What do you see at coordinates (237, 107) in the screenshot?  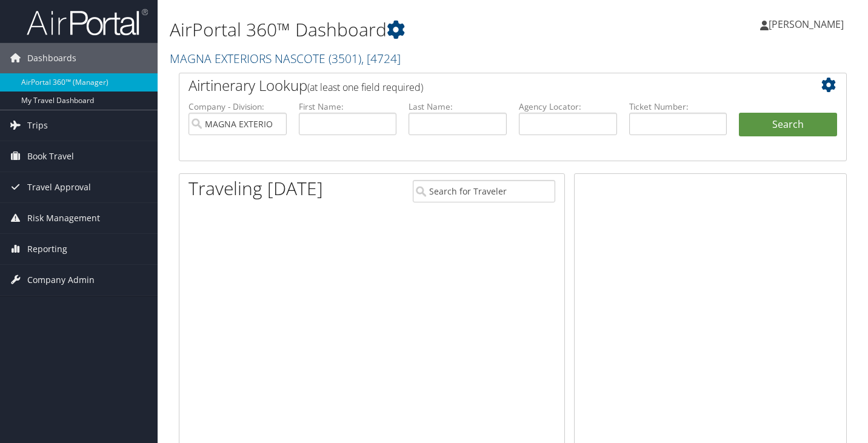 I see `label: Company - Division:` at bounding box center [237, 107].